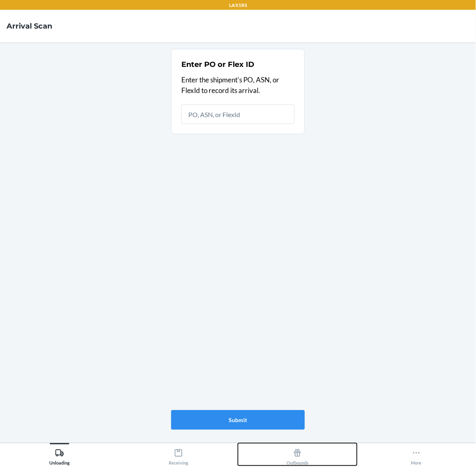  I want to click on h2: Enter PO or Flex ID, so click(218, 64).